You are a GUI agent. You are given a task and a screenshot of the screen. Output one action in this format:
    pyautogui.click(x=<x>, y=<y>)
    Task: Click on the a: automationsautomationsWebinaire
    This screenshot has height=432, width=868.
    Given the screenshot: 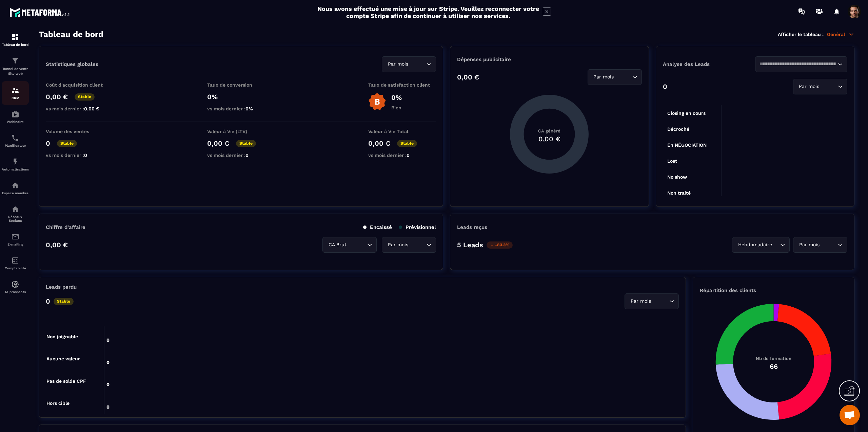 What is the action you would take?
    pyautogui.click(x=15, y=117)
    